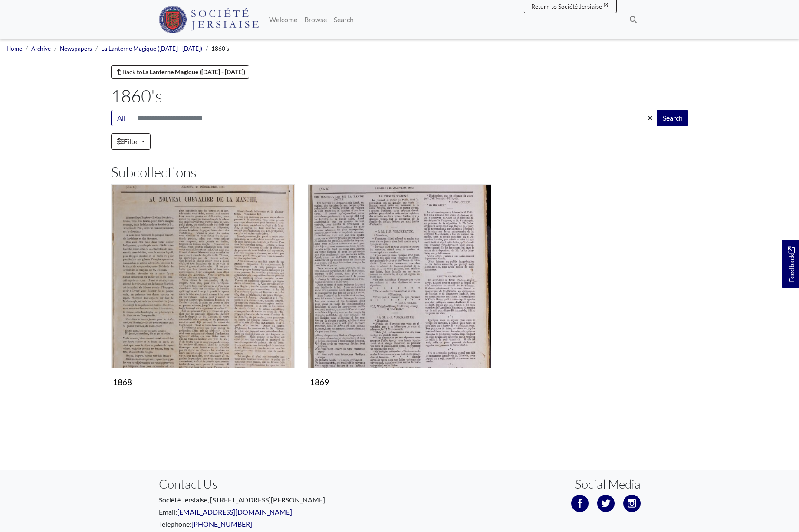 Image resolution: width=799 pixels, height=532 pixels. I want to click on a: Welcome, so click(283, 19).